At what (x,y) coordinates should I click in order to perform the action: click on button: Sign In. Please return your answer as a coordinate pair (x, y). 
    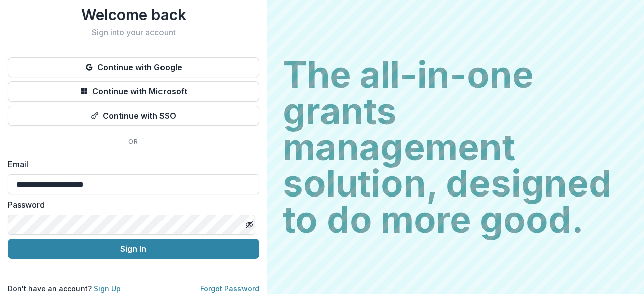
    Looking at the image, I should click on (134, 249).